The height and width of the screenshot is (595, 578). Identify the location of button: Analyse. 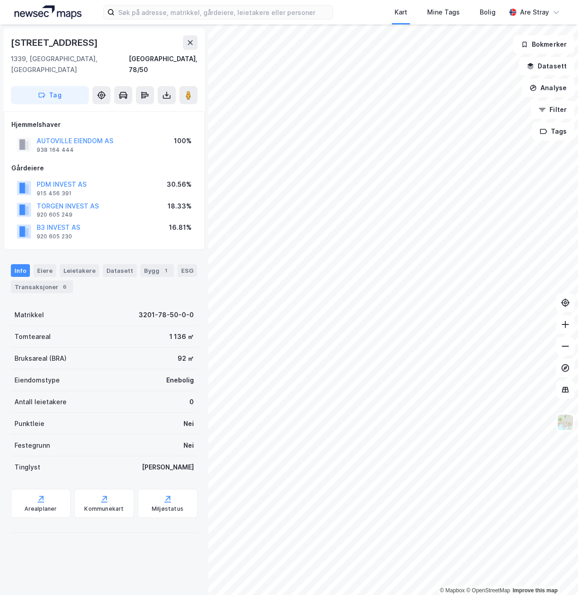
(549, 88).